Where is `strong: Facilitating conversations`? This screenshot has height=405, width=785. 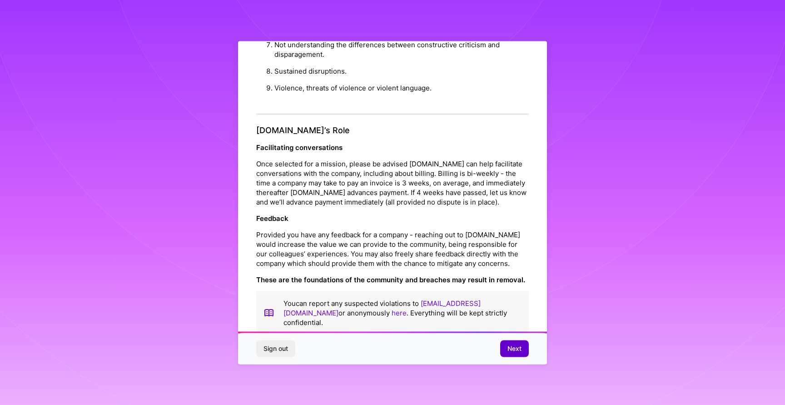 strong: Facilitating conversations is located at coordinates (299, 147).